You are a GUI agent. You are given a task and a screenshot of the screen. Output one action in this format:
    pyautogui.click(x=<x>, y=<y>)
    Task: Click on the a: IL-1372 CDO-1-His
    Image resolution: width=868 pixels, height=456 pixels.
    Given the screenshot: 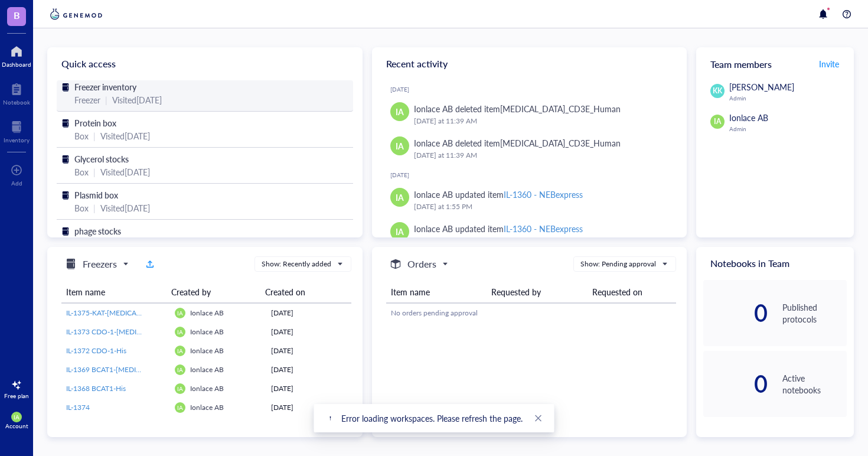 What is the action you would take?
    pyautogui.click(x=116, y=351)
    